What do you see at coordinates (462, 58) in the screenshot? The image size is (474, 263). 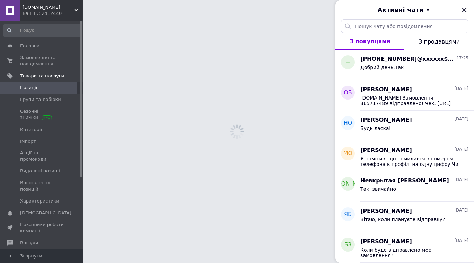 I see `span: 17:25` at bounding box center [462, 58].